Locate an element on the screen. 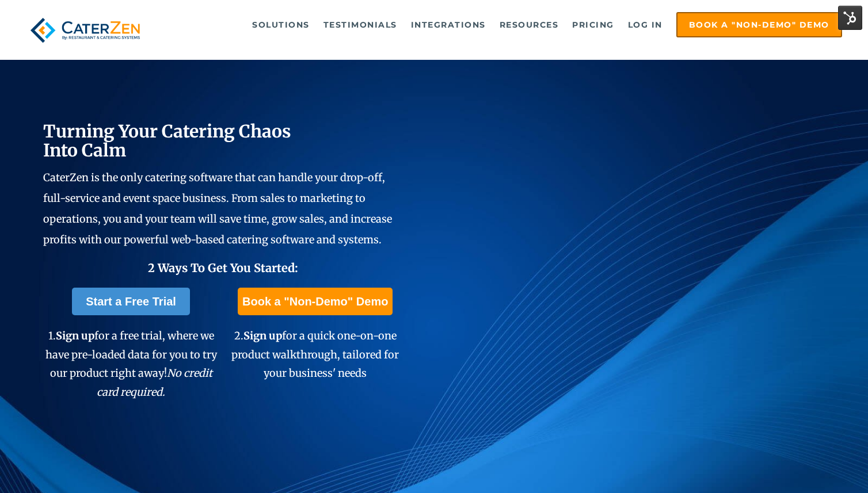 This screenshot has height=493, width=868. span: 2 Ways To Get You Started: is located at coordinates (223, 267).